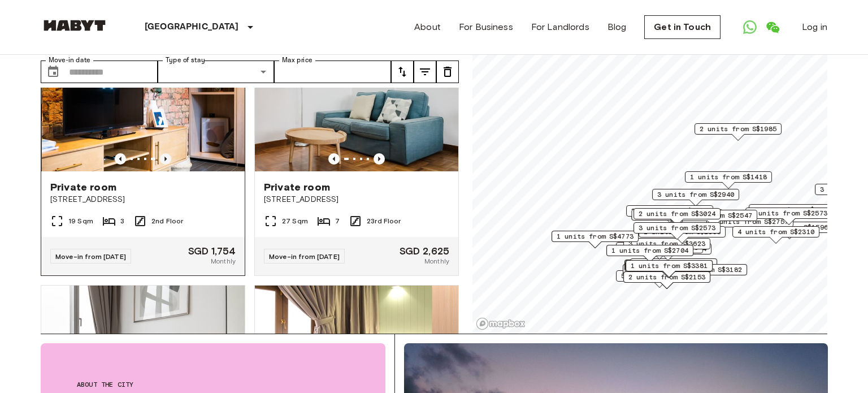 Image resolution: width=868 pixels, height=393 pixels. I want to click on span: 1 units from S$2573, so click(789, 213).